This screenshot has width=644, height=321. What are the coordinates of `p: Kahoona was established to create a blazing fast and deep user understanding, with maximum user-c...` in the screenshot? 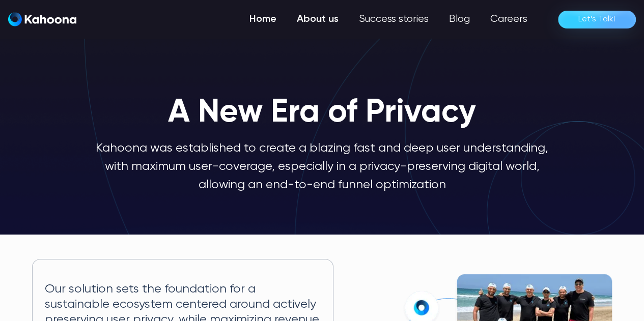 It's located at (322, 166).